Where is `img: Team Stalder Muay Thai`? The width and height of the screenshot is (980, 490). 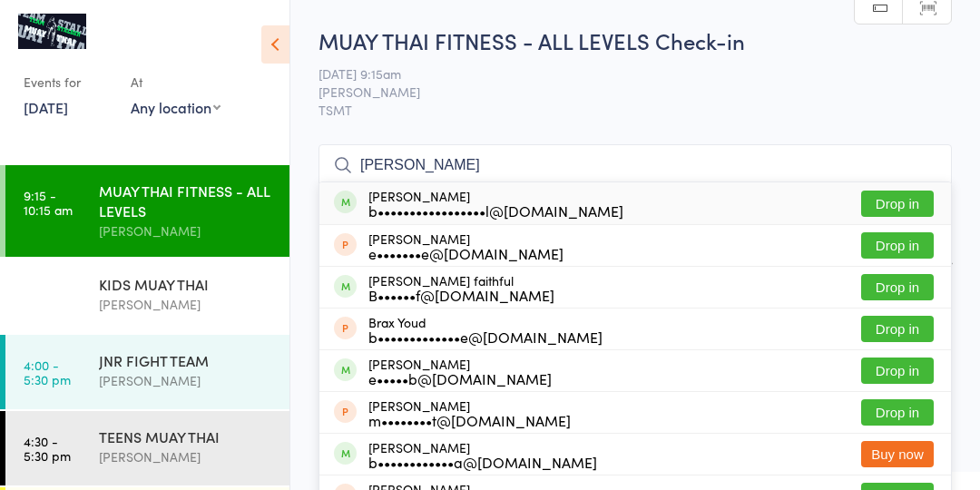
img: Team Stalder Muay Thai is located at coordinates (52, 30).